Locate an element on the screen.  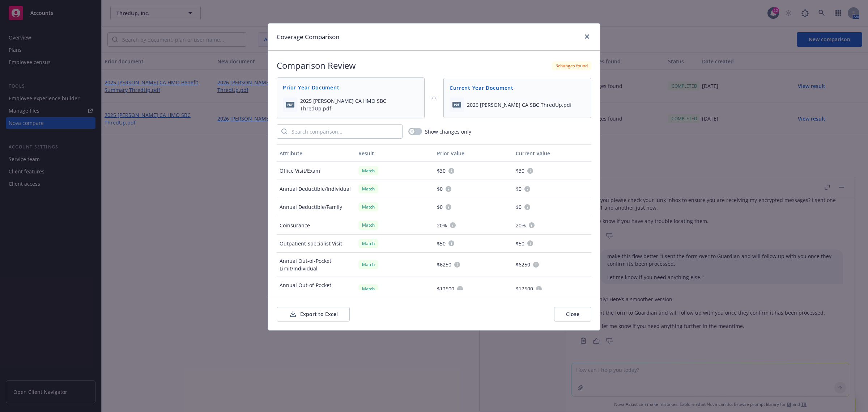
h2: Comparison Review is located at coordinates (316, 66).